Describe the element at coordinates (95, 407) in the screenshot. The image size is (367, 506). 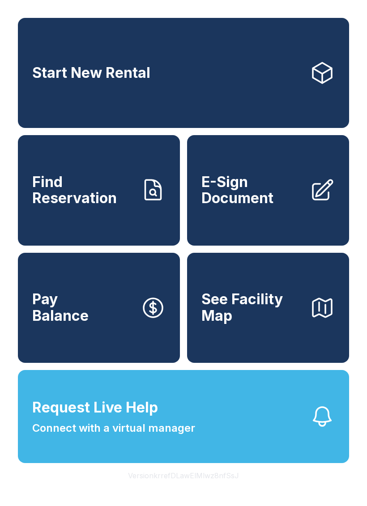
I see `span: Request Live Help` at that location.